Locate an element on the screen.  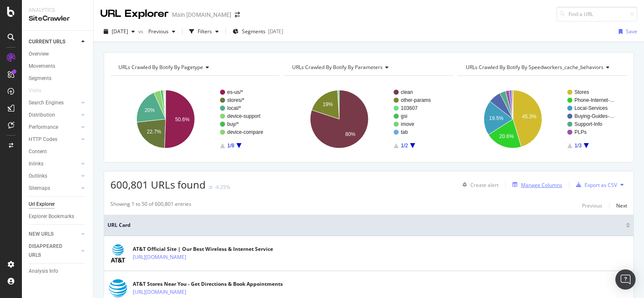
button: Save is located at coordinates (626, 31).